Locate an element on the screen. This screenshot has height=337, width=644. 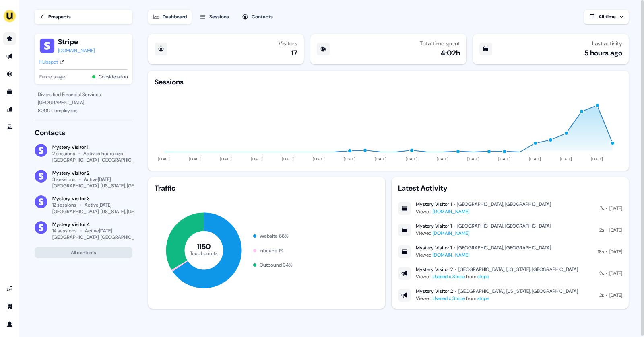
div: Visitors is located at coordinates (288, 44).